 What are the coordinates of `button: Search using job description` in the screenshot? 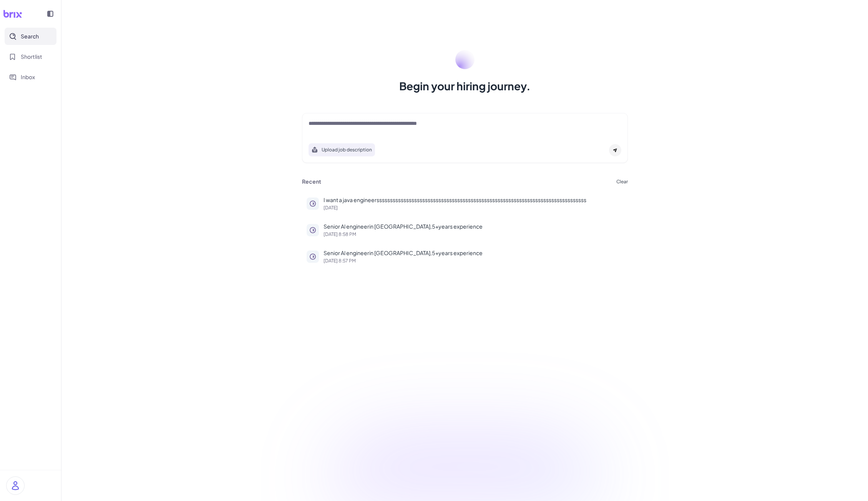 It's located at (342, 150).